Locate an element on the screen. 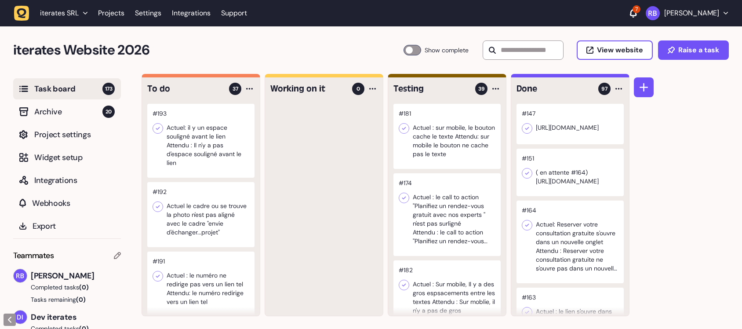 The image size is (742, 329). span: 97 is located at coordinates (604, 89).